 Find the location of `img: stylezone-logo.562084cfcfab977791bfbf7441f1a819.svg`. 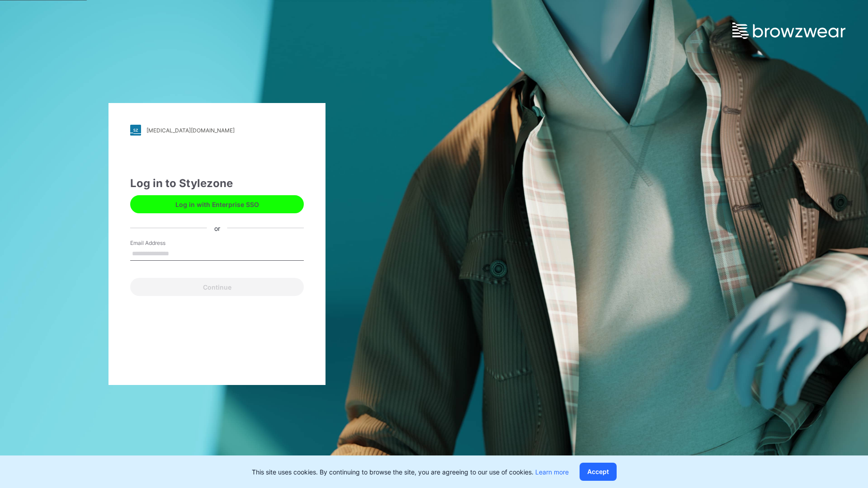

img: stylezone-logo.562084cfcfab977791bfbf7441f1a819.svg is located at coordinates (136, 130).